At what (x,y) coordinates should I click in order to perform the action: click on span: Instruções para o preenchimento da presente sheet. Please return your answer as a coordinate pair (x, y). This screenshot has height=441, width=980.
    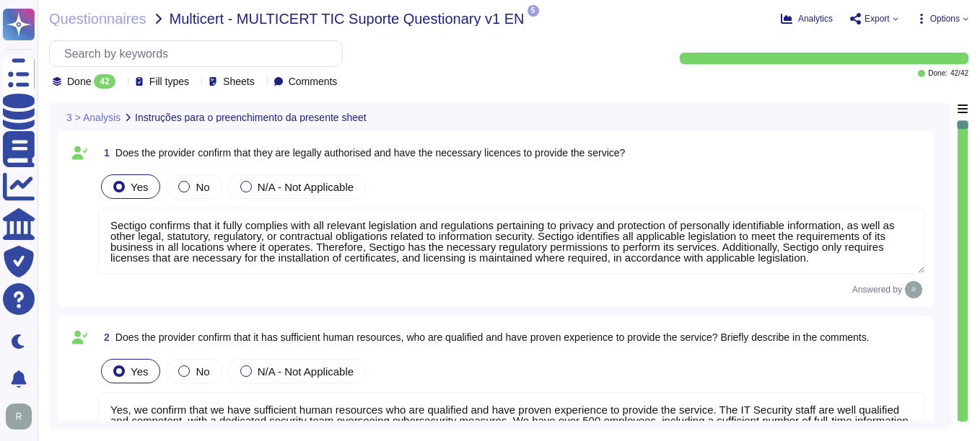
    Looking at the image, I should click on (250, 118).